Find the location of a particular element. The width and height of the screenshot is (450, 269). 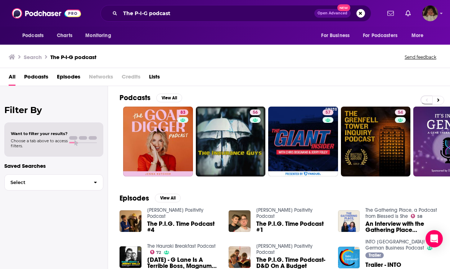

a: 72 is located at coordinates (155, 252).